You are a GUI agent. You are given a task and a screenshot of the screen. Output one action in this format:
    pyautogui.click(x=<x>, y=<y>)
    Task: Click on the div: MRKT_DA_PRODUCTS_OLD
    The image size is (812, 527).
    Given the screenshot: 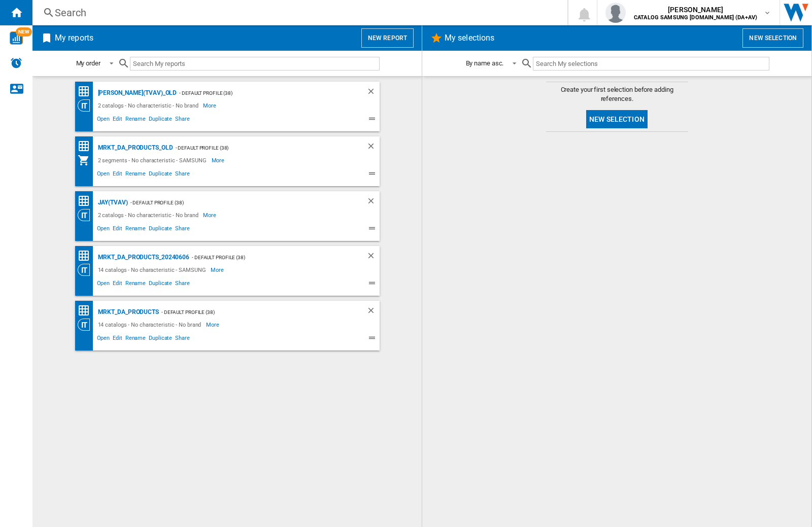 What is the action you would take?
    pyautogui.click(x=134, y=148)
    